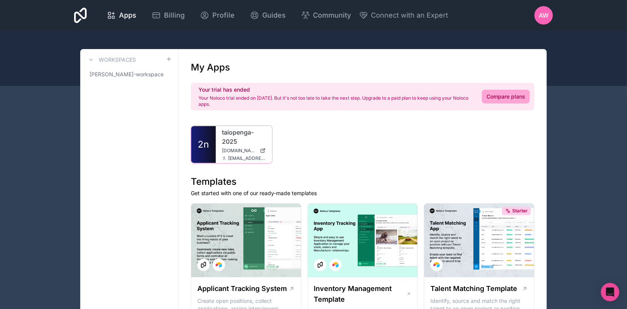  Describe the element at coordinates (506, 97) in the screenshot. I see `a: Compare plans` at that location.